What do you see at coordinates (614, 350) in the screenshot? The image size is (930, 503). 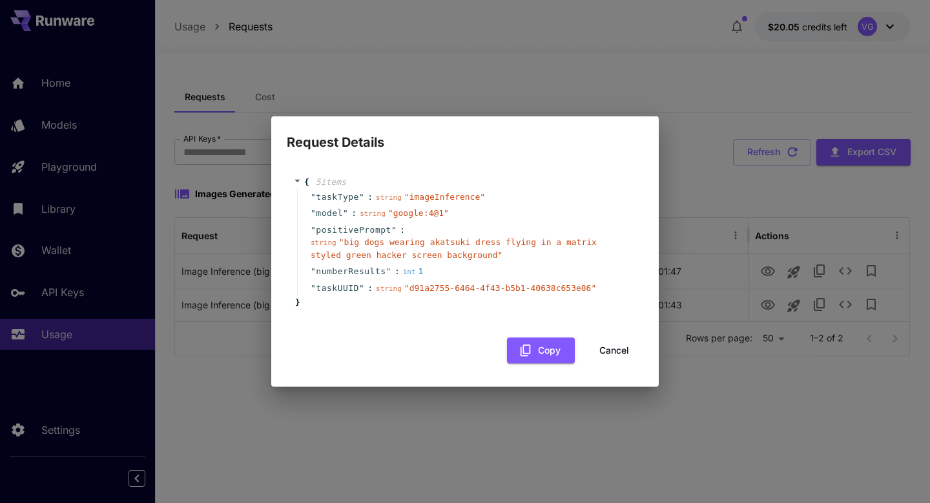 I see `button: Cancel` at bounding box center [614, 350].